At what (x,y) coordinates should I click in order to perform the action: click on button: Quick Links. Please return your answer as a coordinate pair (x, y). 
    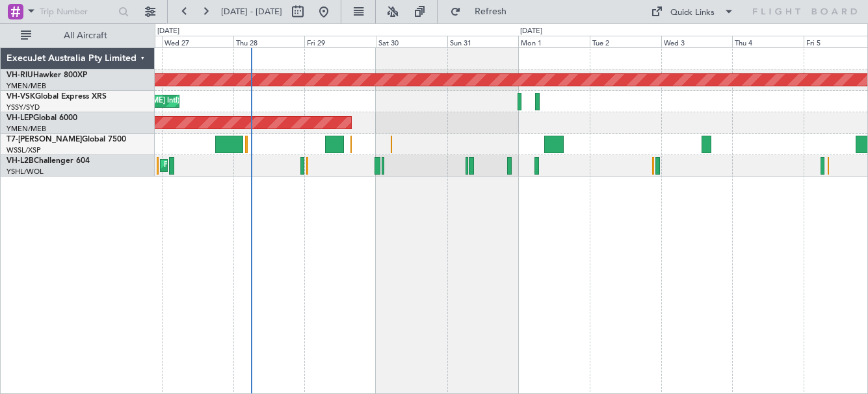
    Looking at the image, I should click on (692, 12).